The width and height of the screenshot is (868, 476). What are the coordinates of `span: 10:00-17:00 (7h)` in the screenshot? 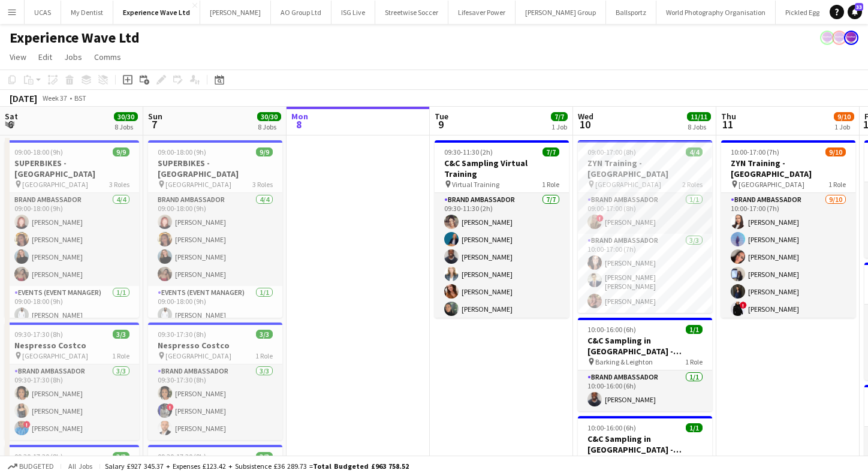 It's located at (755, 152).